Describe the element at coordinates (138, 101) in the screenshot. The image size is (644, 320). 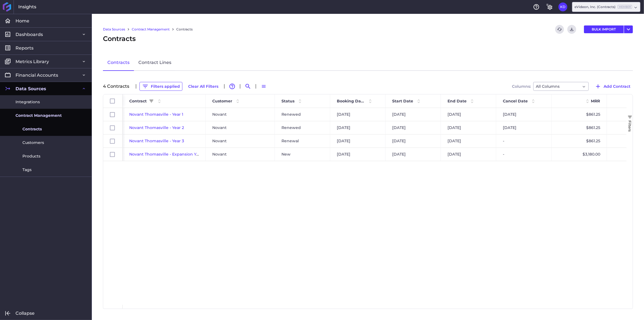
I see `span: Contract` at that location.